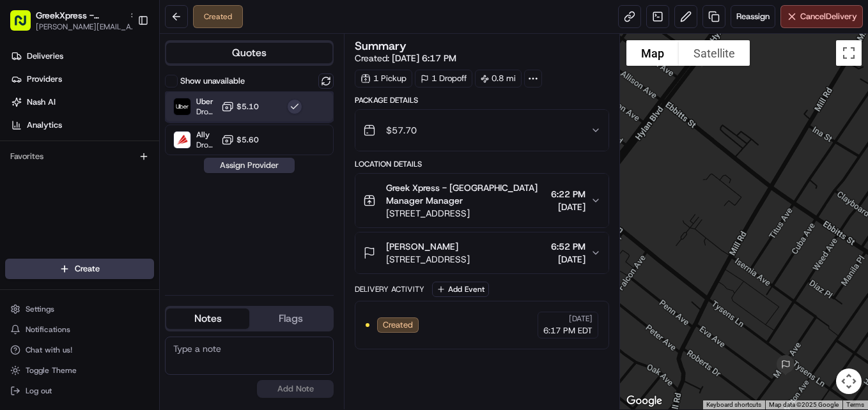 Image resolution: width=868 pixels, height=410 pixels. What do you see at coordinates (87, 269) in the screenshot?
I see `span: Create` at bounding box center [87, 269].